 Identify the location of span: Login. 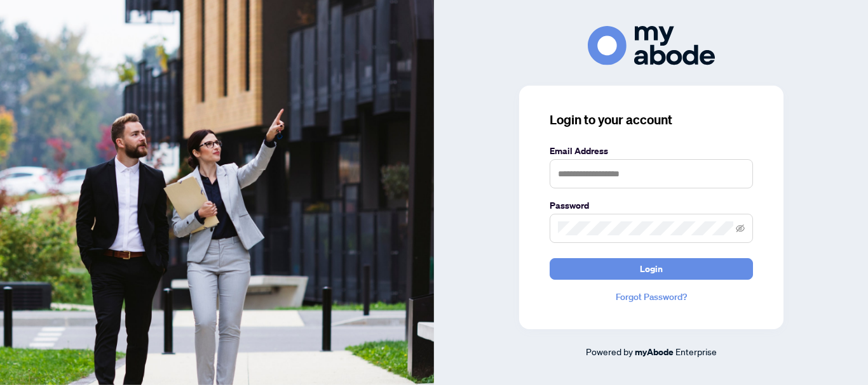
(651, 269).